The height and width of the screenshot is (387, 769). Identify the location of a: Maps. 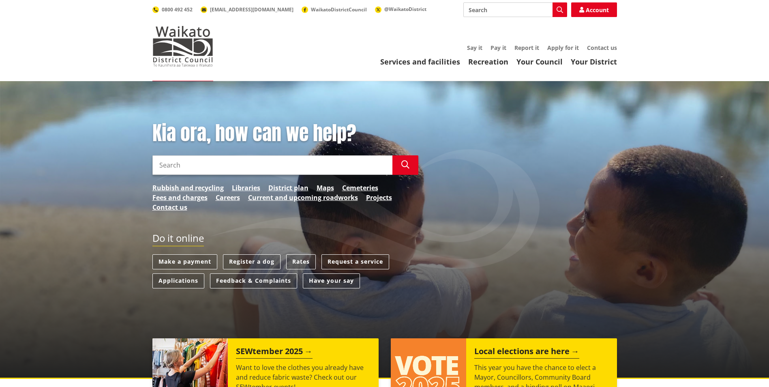
(325, 188).